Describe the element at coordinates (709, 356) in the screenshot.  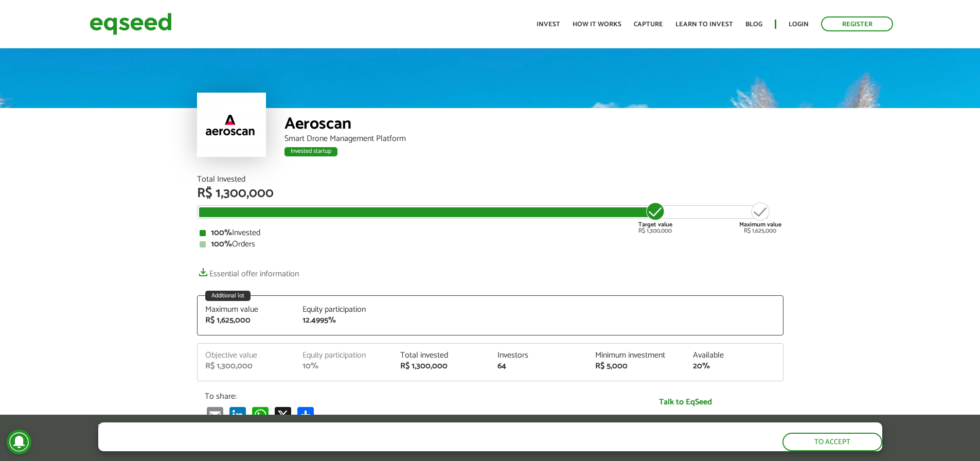
I see `font: Available` at that location.